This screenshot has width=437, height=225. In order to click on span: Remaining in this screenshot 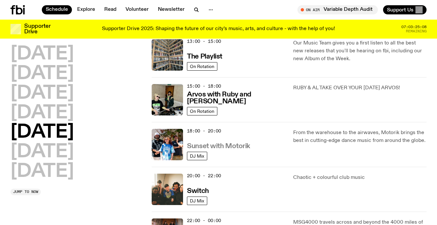, I will do `click(416, 31)`.